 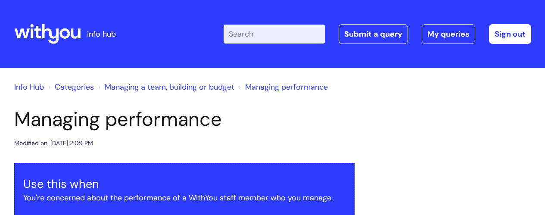 What do you see at coordinates (373, 34) in the screenshot?
I see `a: Submit a query` at bounding box center [373, 34].